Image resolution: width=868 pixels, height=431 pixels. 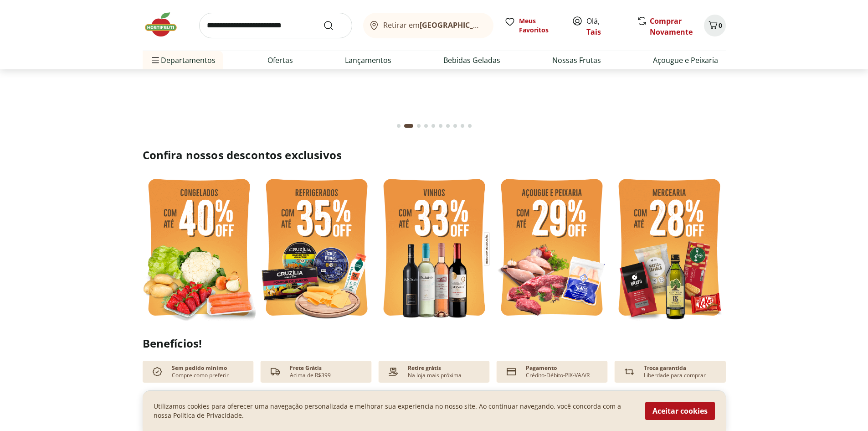 What do you see at coordinates (512, 372) in the screenshot?
I see `img: card` at bounding box center [512, 372].